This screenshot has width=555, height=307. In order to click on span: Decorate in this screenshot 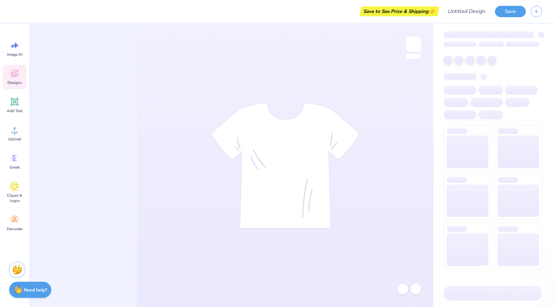, I will do `click(15, 229)`.